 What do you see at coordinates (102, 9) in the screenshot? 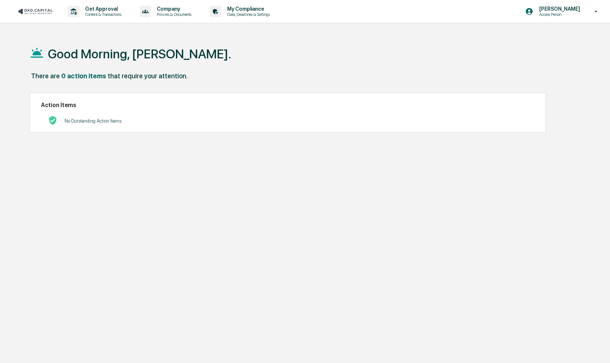
I see `p: Get Approval` at bounding box center [102, 9].